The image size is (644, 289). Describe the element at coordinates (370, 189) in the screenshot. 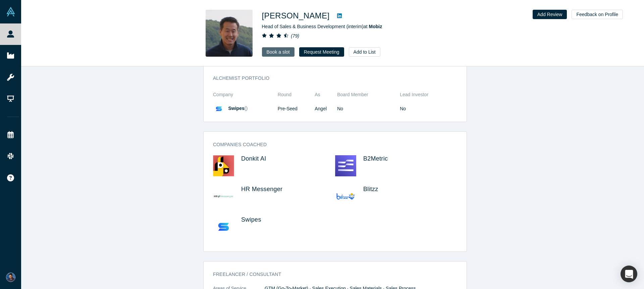

I see `span: Blitzz` at that location.